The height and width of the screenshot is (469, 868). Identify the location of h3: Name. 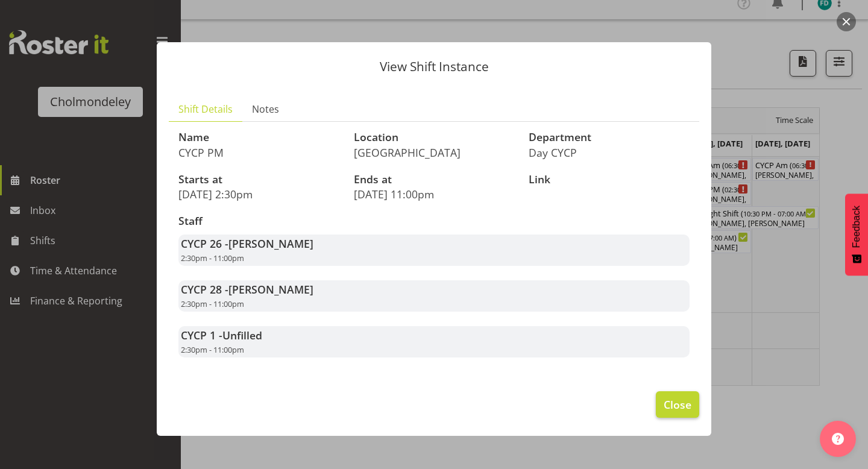
(258, 137).